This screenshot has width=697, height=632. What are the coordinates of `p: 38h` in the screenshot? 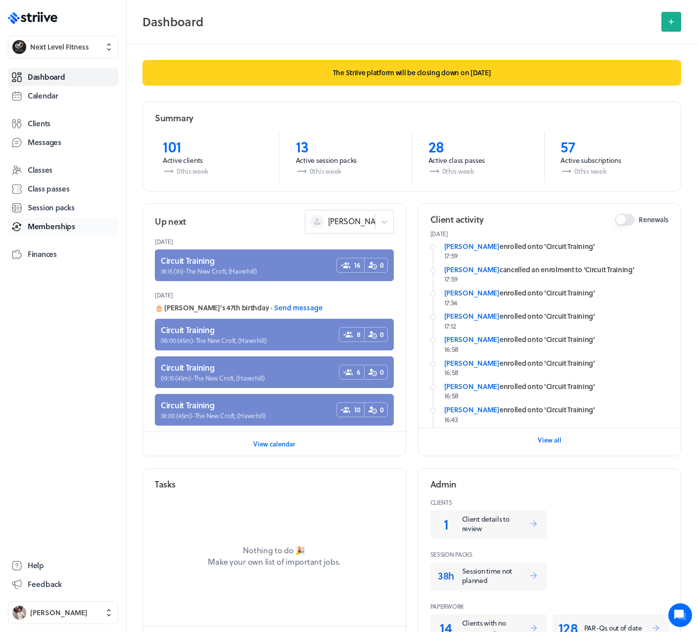 It's located at (446, 575).